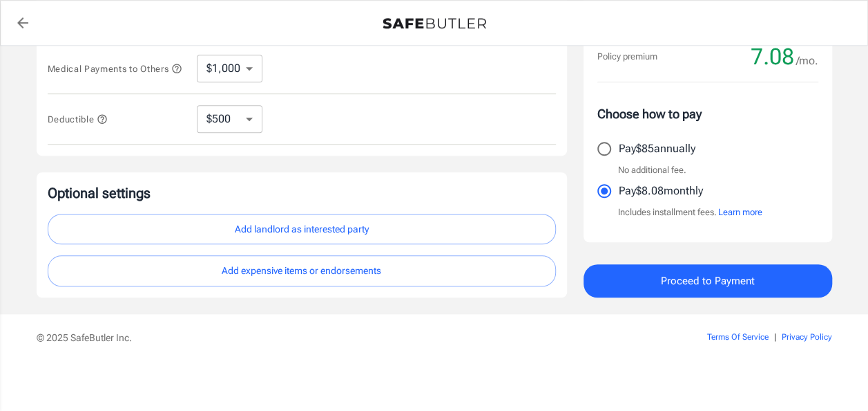 The image size is (868, 411). I want to click on p: Policy premium, so click(627, 57).